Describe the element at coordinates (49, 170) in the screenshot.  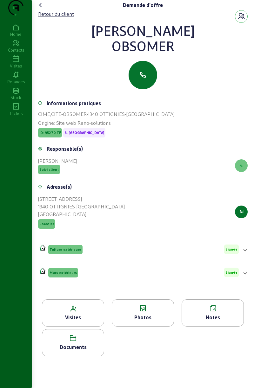
I see `span: Suivi client` at that location.